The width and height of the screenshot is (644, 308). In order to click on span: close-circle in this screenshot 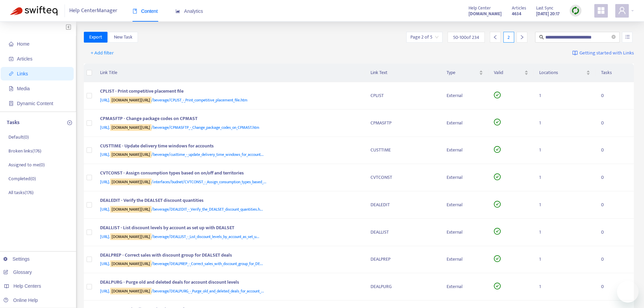, I will do `click(614, 37)`.